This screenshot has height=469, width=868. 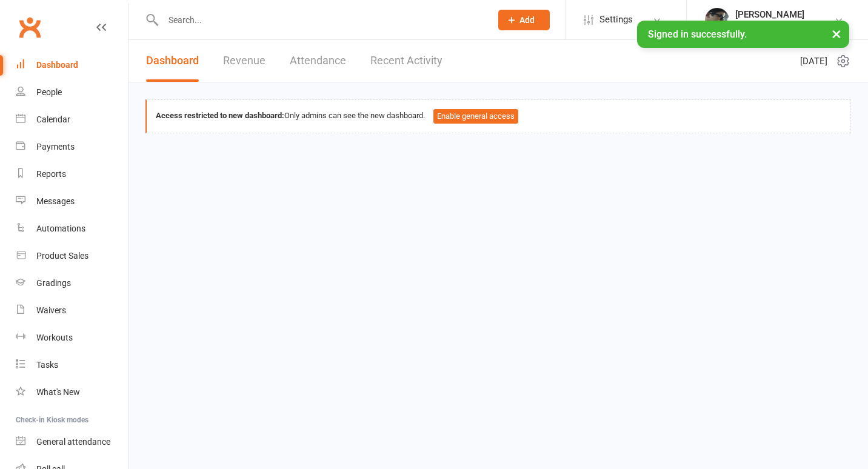 What do you see at coordinates (49, 92) in the screenshot?
I see `div: People` at bounding box center [49, 92].